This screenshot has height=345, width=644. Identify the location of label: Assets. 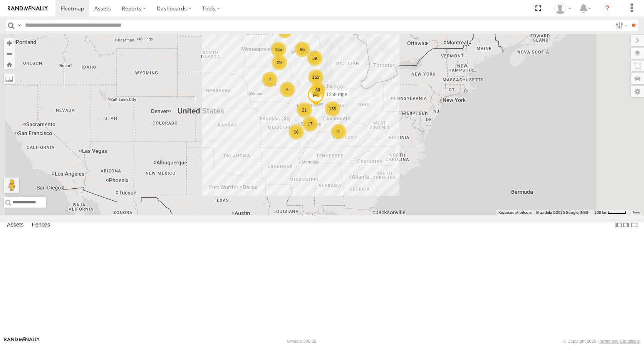
(15, 225).